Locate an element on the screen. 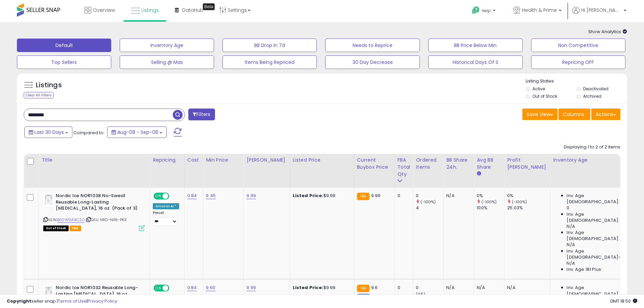 This screenshot has height=308, width=644. h5: Listings is located at coordinates (49, 85).